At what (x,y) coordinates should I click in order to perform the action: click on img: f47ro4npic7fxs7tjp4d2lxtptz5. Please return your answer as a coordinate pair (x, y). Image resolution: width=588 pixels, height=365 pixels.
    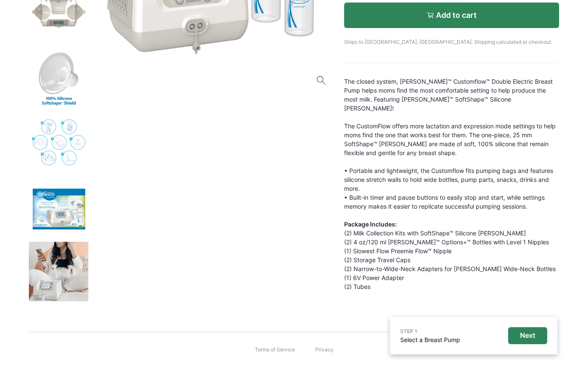
    Looking at the image, I should click on (59, 78).